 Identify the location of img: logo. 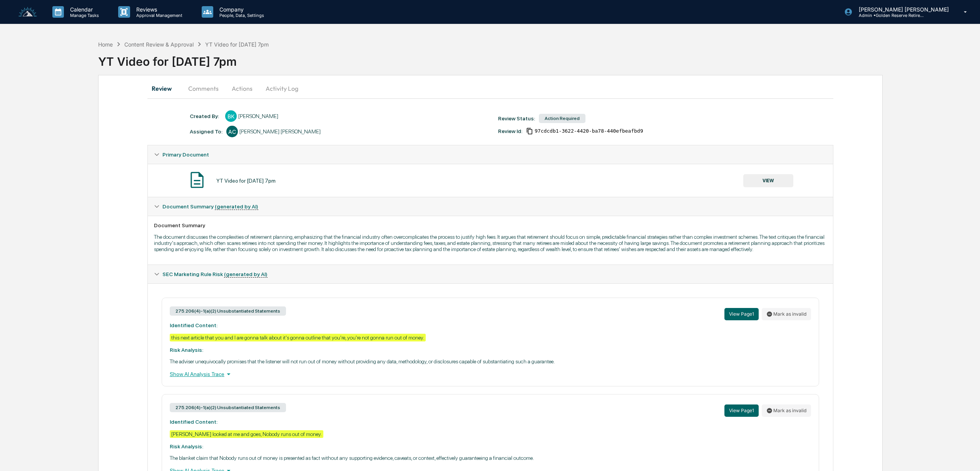
(28, 12).